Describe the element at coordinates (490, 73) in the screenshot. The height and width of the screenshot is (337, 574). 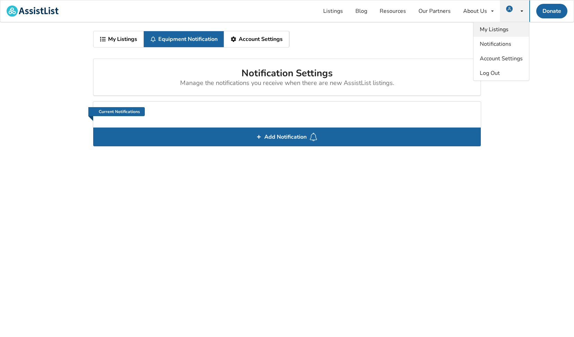
I see `span: Log Out` at that location.